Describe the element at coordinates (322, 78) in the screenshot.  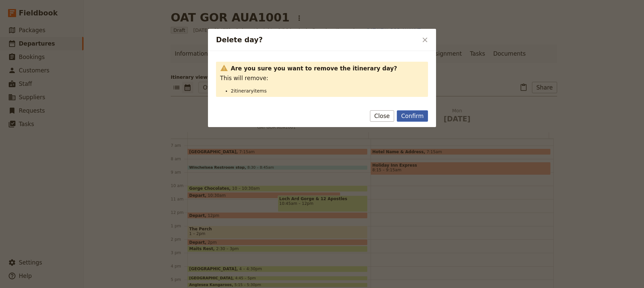
I see `p: This will remove:` at that location.